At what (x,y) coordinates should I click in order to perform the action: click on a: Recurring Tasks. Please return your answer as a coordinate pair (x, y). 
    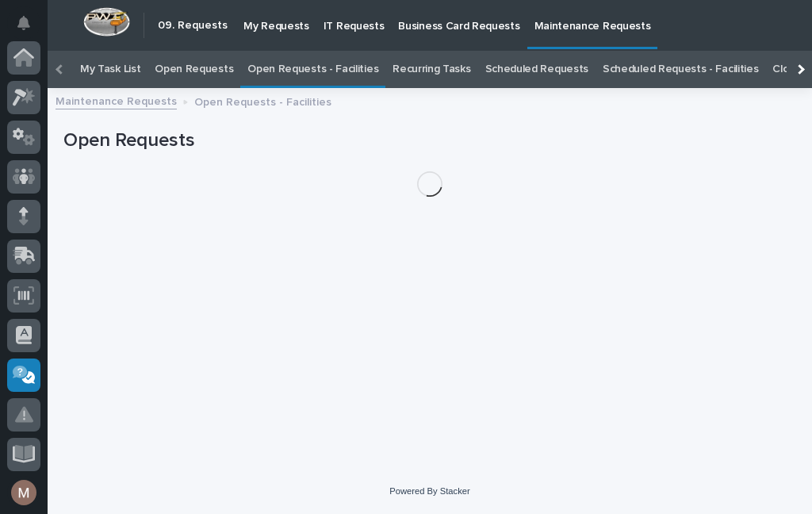
    Looking at the image, I should click on (431, 69).